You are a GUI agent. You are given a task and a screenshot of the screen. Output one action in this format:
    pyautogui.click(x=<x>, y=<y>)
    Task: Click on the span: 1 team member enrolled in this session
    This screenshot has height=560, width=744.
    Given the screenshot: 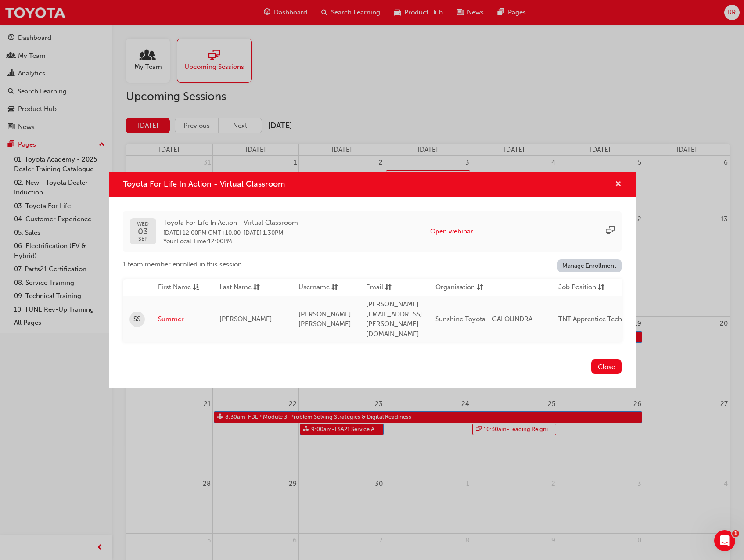 What is the action you would take?
    pyautogui.click(x=182, y=264)
    